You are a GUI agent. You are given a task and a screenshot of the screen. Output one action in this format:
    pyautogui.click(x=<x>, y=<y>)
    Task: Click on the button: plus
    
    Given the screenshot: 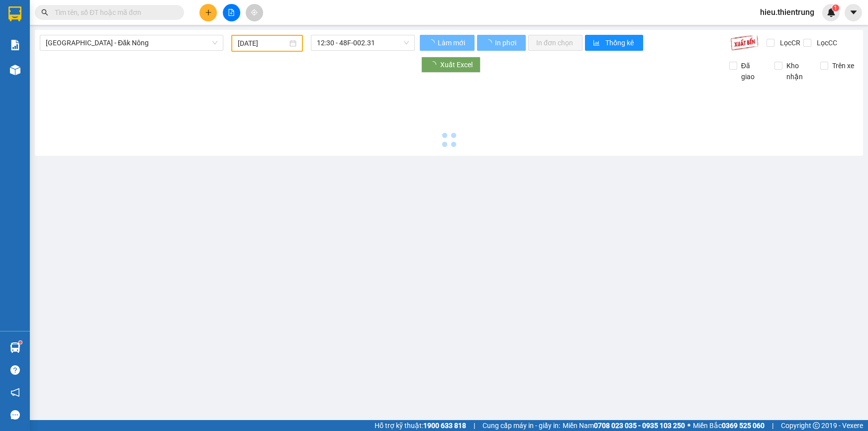 What is the action you would take?
    pyautogui.click(x=208, y=12)
    